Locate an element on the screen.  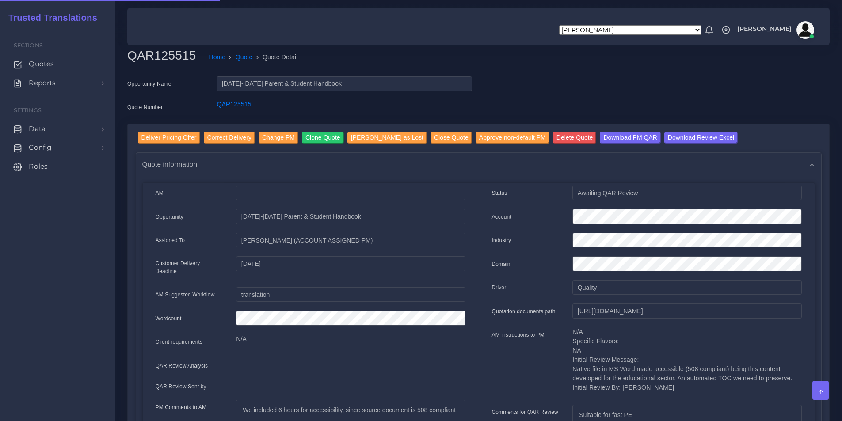
a: Quotes is located at coordinates (57, 64).